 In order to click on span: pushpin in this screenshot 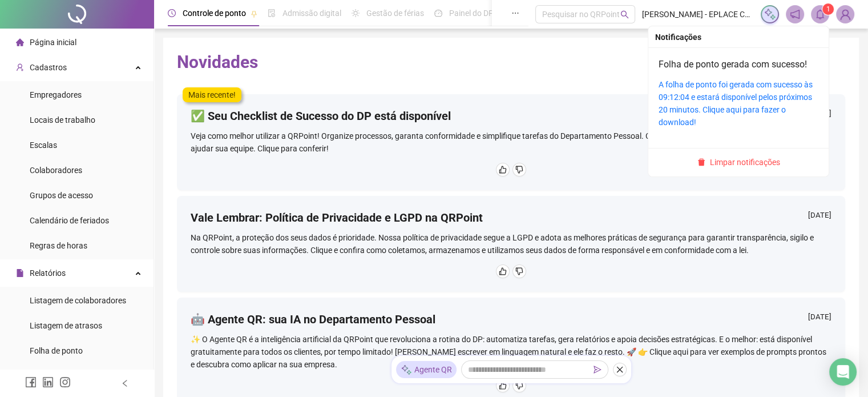, I will do `click(254, 14)`.